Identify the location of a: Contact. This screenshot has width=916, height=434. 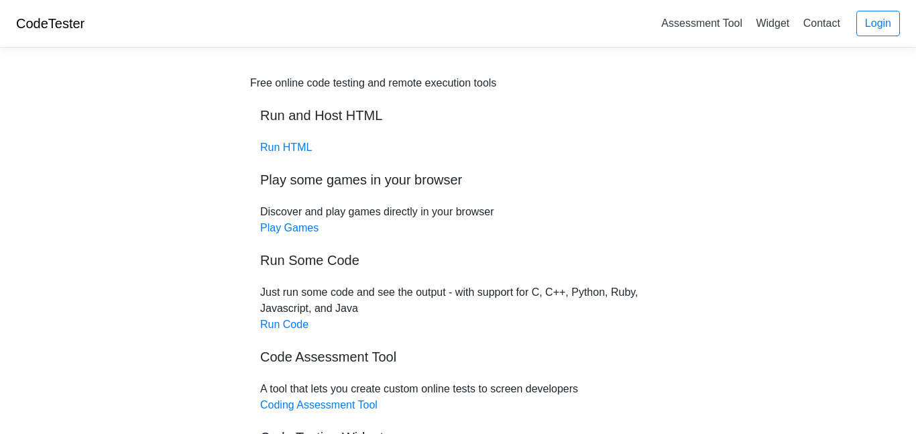
(821, 23).